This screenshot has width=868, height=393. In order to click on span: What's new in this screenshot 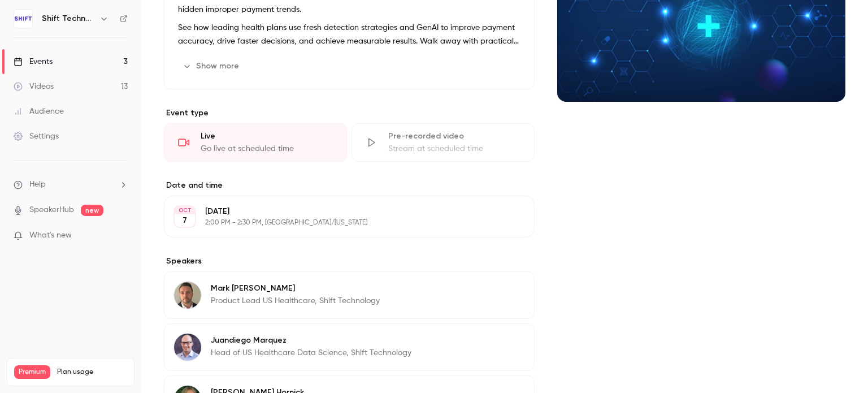, I will do `click(50, 235)`.